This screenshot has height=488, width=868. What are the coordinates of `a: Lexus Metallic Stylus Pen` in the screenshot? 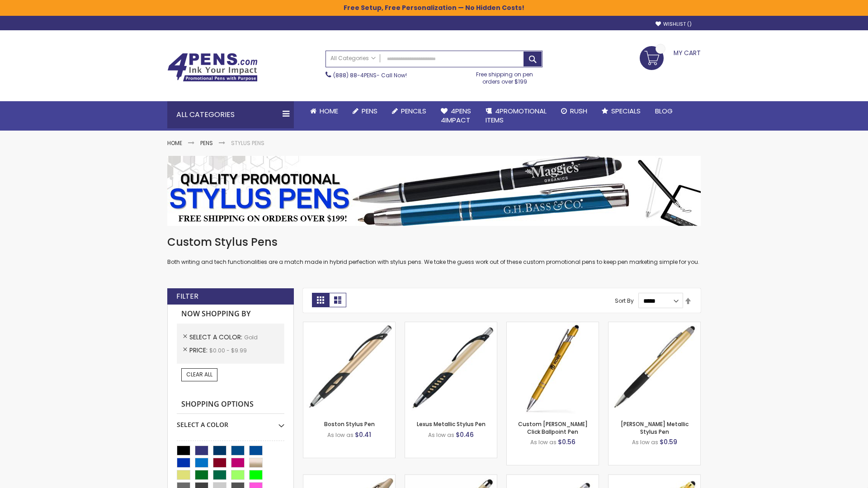 It's located at (452, 423).